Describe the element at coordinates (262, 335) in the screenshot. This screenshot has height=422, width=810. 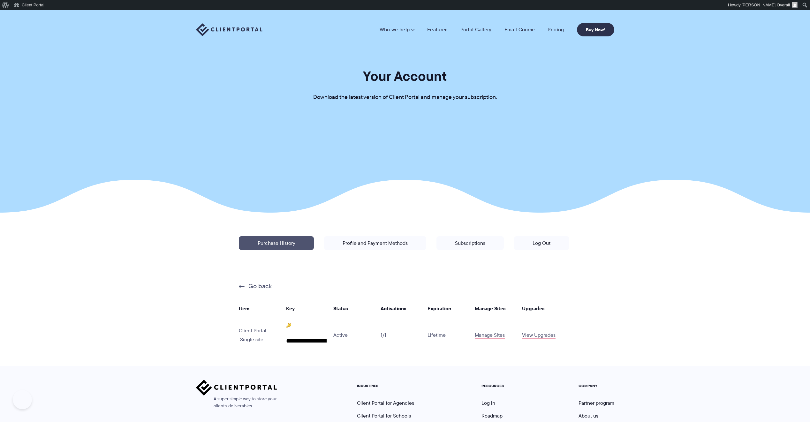
I see `td: Client Portal` at that location.